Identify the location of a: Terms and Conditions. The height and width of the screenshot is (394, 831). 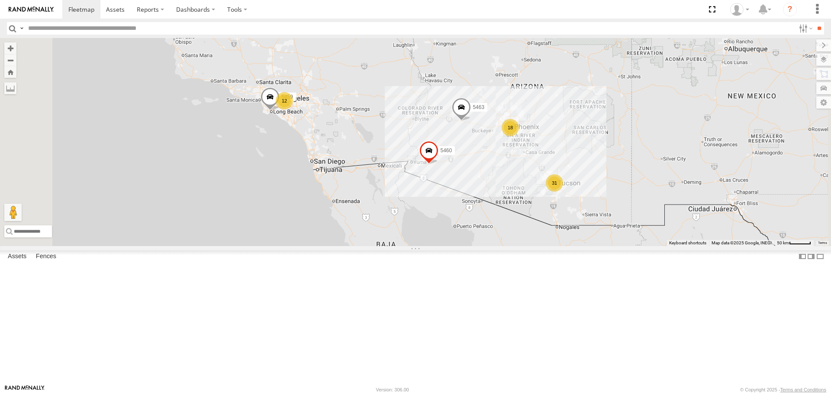
(803, 390).